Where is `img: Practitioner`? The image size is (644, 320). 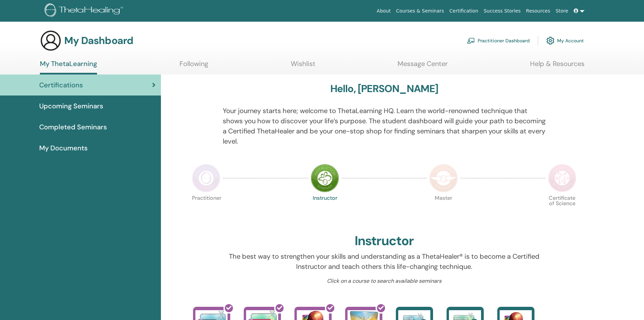 img: Practitioner is located at coordinates (206, 178).